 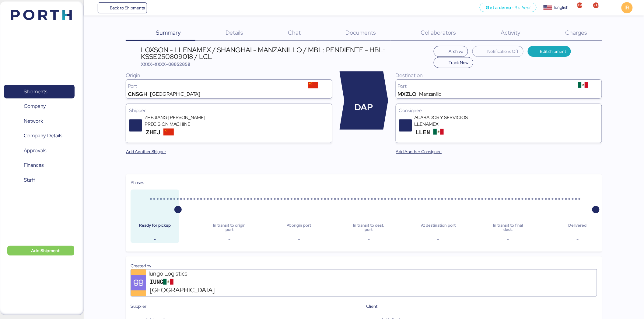 What do you see at coordinates (549, 51) in the screenshot?
I see `button: Edit shipment` at bounding box center [549, 51].